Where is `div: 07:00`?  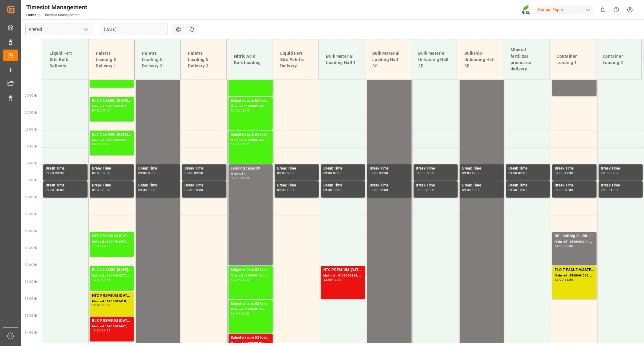 div: 07:00 is located at coordinates (97, 111).